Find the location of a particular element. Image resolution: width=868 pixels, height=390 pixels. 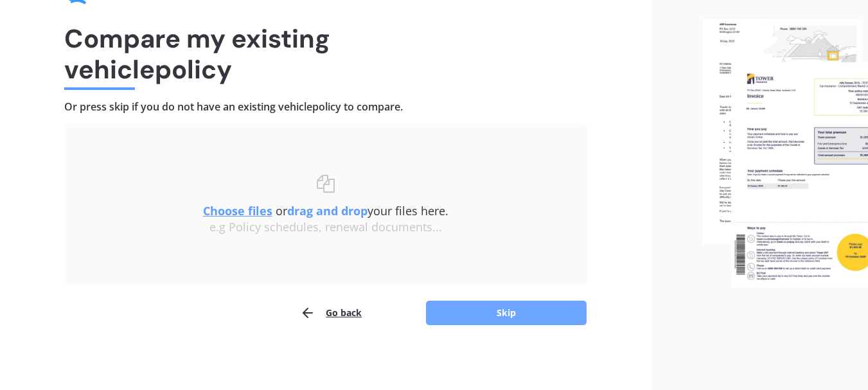

span: or your files here. is located at coordinates (326, 211).